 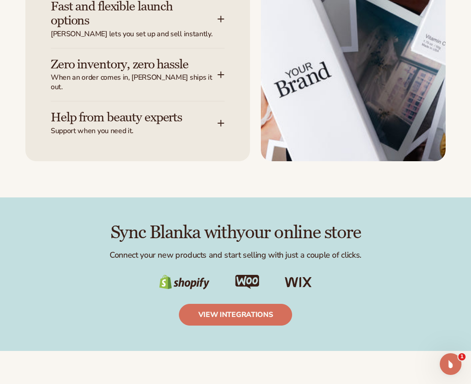 I want to click on h3: Help from beauty experts, so click(x=121, y=117).